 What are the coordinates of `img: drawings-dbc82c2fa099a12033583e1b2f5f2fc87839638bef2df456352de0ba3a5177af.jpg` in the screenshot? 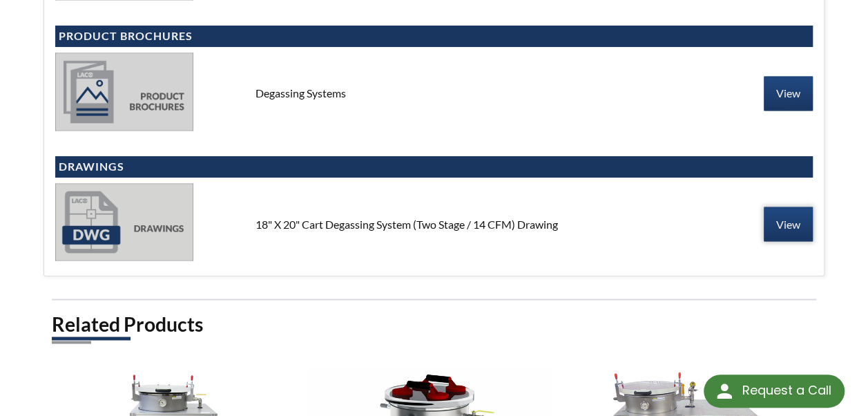 It's located at (124, 221).